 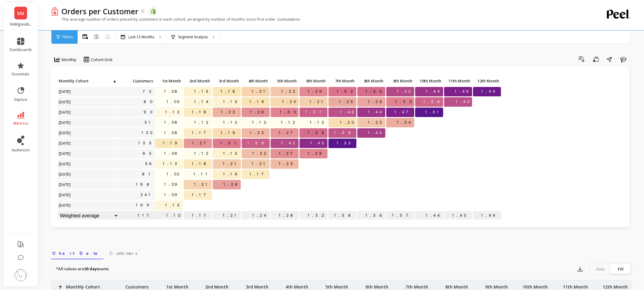 I want to click on a: 51, so click(x=149, y=123).